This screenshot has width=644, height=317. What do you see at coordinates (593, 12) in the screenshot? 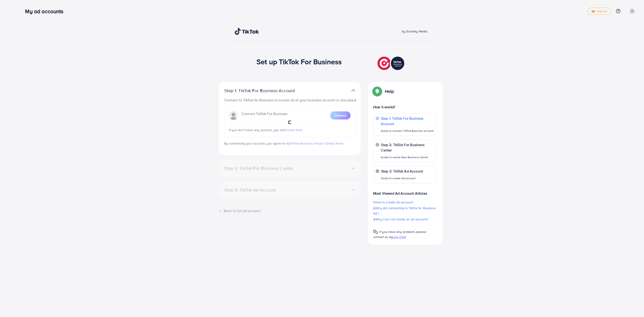
I see `img: tick` at bounding box center [593, 12].